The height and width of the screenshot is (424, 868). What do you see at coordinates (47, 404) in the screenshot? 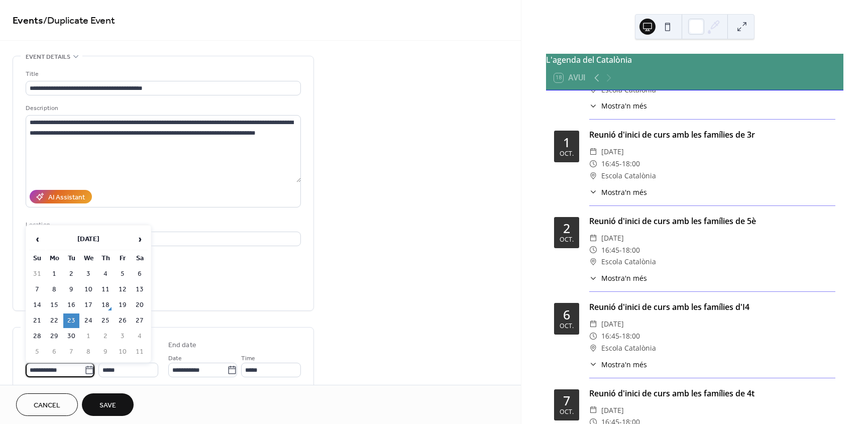
I see `a: Cancel` at bounding box center [47, 404].